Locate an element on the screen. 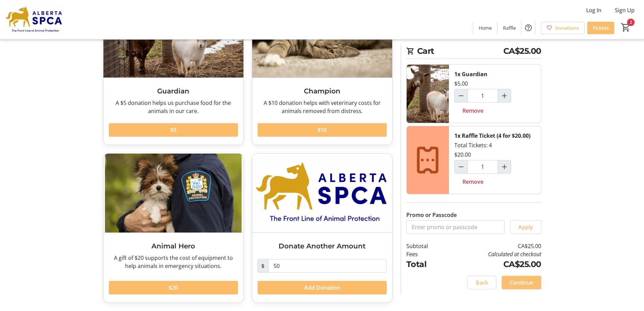  button: Back is located at coordinates (482, 283).